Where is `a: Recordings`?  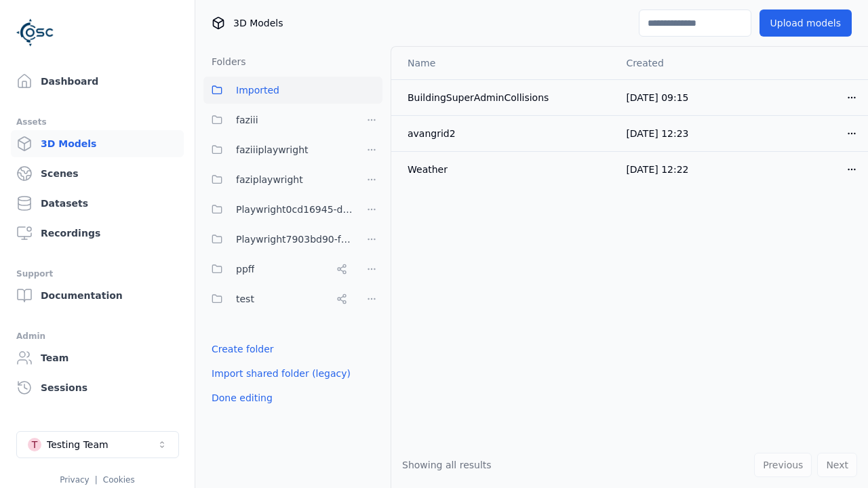 a: Recordings is located at coordinates (97, 234).